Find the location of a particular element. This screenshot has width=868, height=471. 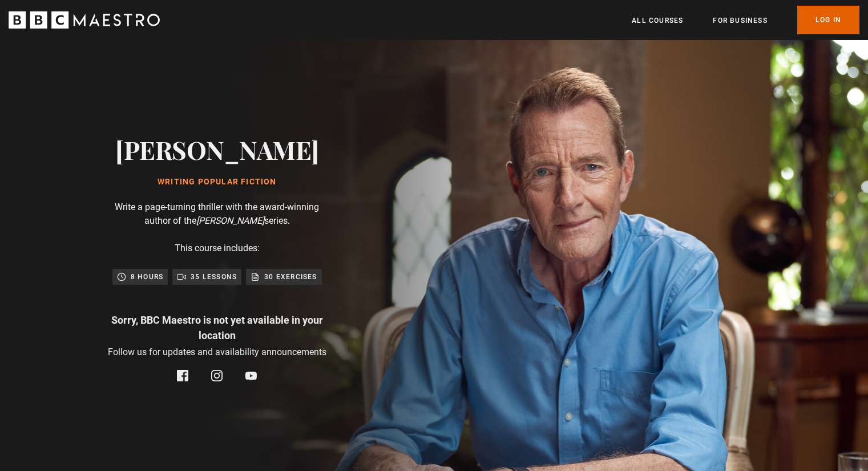

p: 8 hours is located at coordinates (147, 277).